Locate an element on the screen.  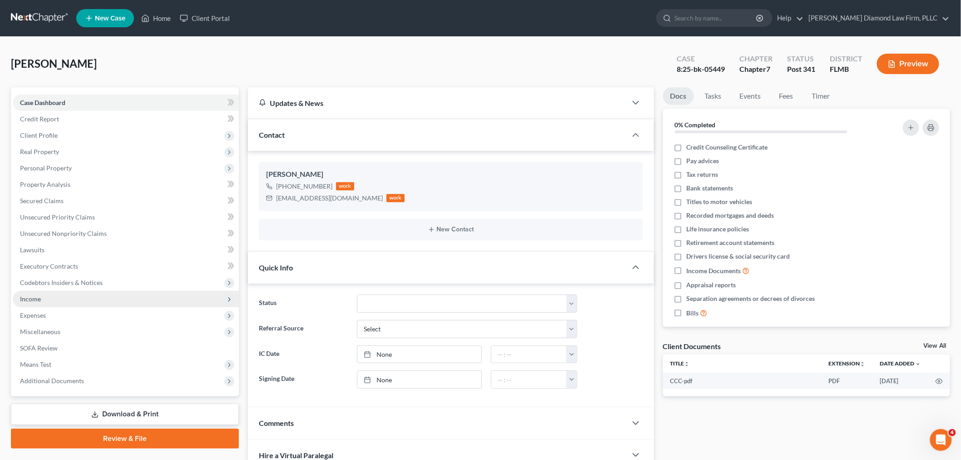
a: Secured Claims is located at coordinates (126, 201).